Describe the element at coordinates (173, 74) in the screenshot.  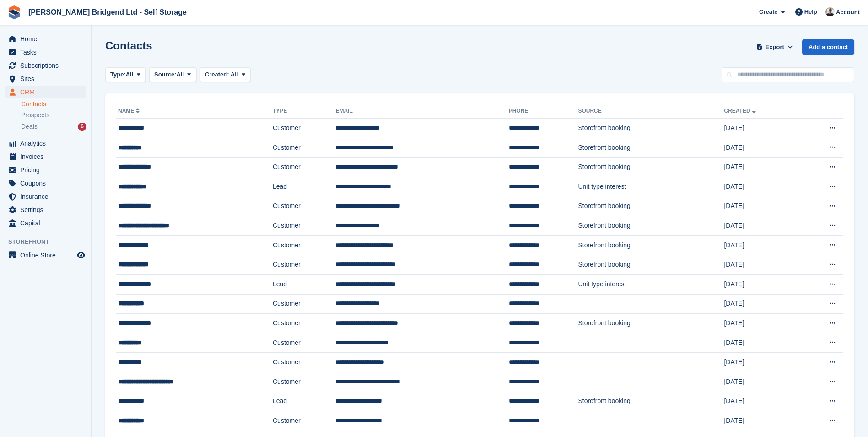
I see `button: Source: All` at that location.